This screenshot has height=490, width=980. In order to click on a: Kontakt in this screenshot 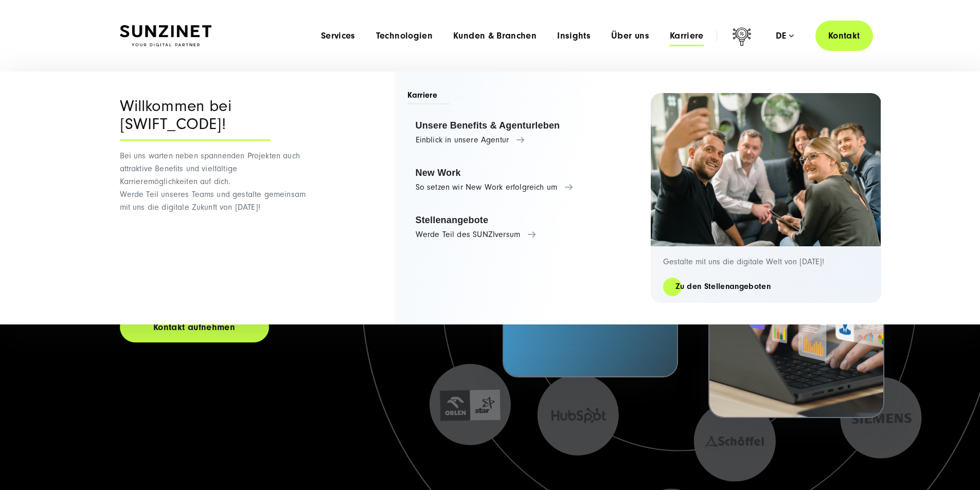, I will do `click(844, 35)`.